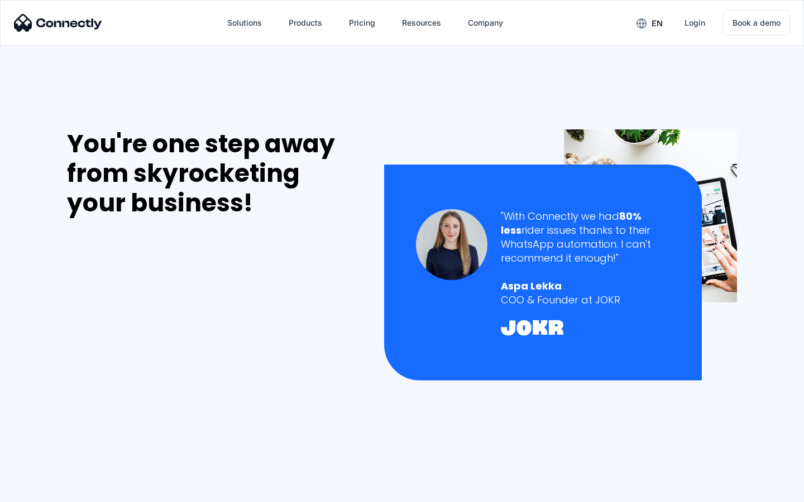  I want to click on ul: Language list, so click(45, 491).